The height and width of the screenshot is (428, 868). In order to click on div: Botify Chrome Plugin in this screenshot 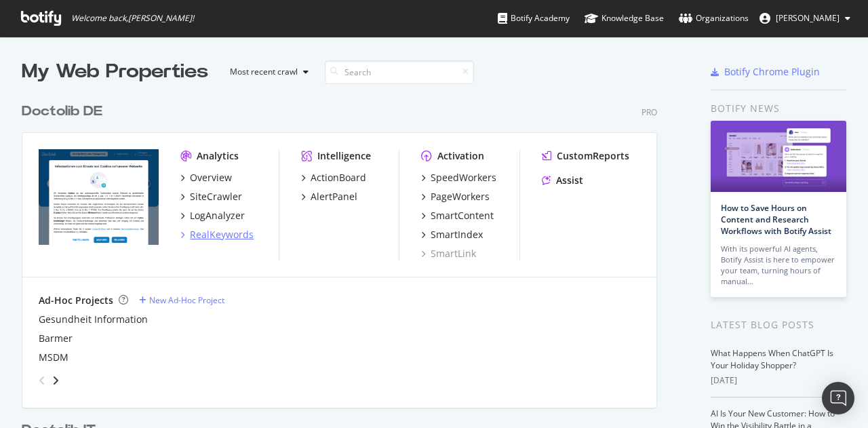, I will do `click(772, 72)`.